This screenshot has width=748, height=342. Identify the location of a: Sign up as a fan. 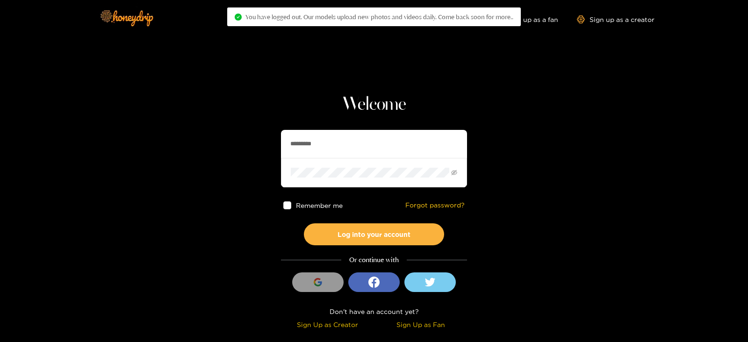
(526, 19).